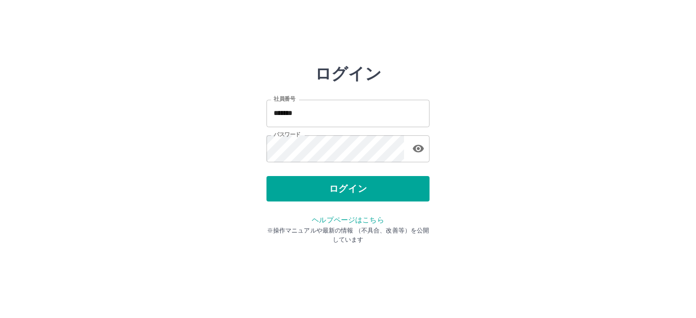 Image resolution: width=696 pixels, height=318 pixels. I want to click on label: 社員番号, so click(284, 99).